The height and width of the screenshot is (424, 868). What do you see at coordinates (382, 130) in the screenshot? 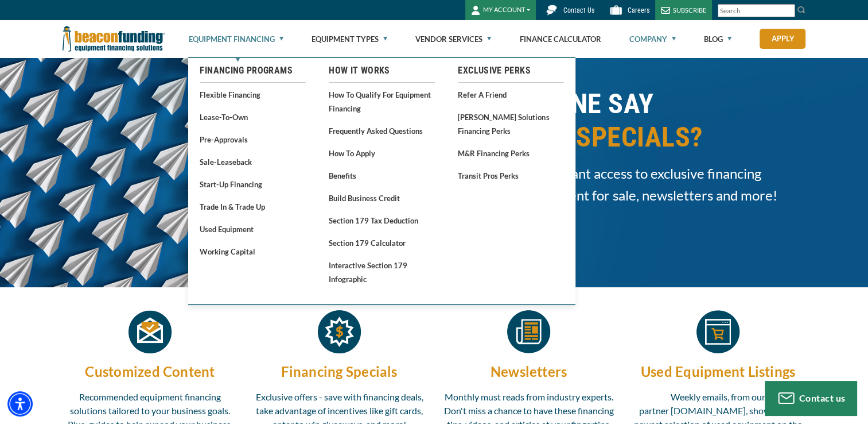
I see `a: Frequently Asked Questions` at bounding box center [382, 130].